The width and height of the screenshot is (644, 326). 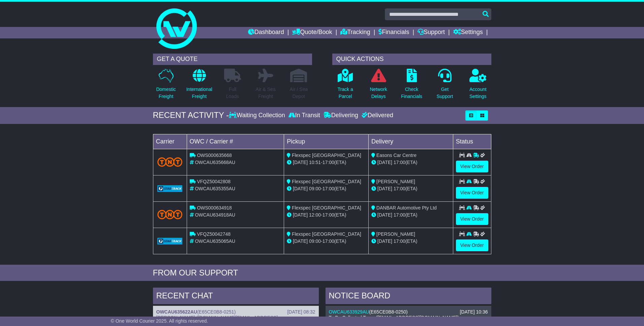 I want to click on span: © One World Courier 2025. All rights reserved., so click(x=159, y=321).